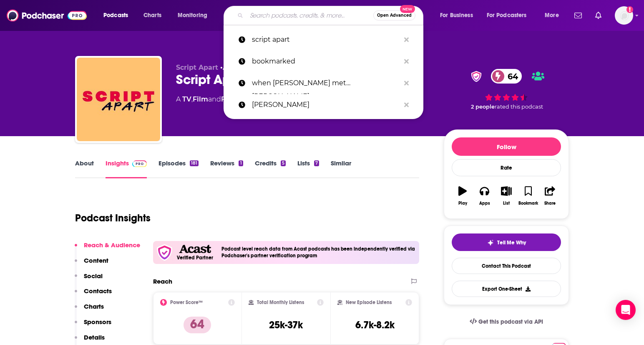  I want to click on button: Share, so click(550, 196).